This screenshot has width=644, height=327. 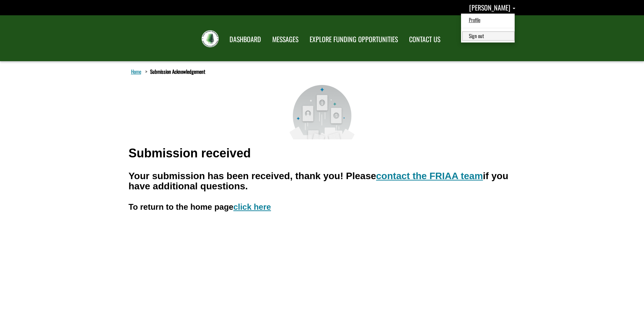 I want to click on img: FRIAA Submissions Portal, so click(x=210, y=39).